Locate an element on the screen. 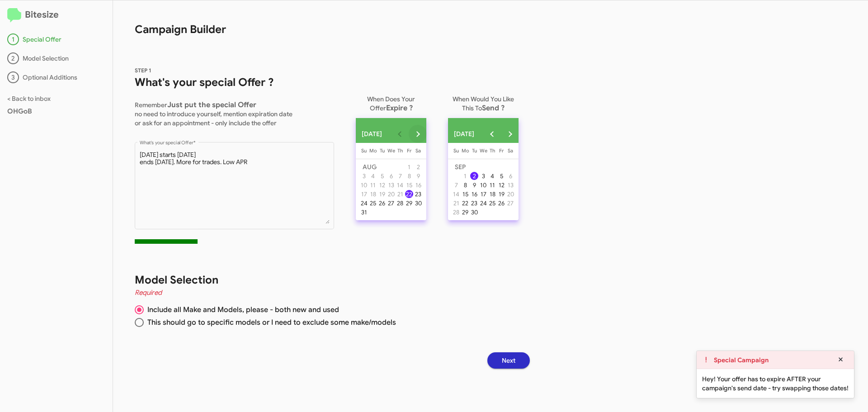 This screenshot has height=412, width=868. div: 17 is located at coordinates (364, 194).